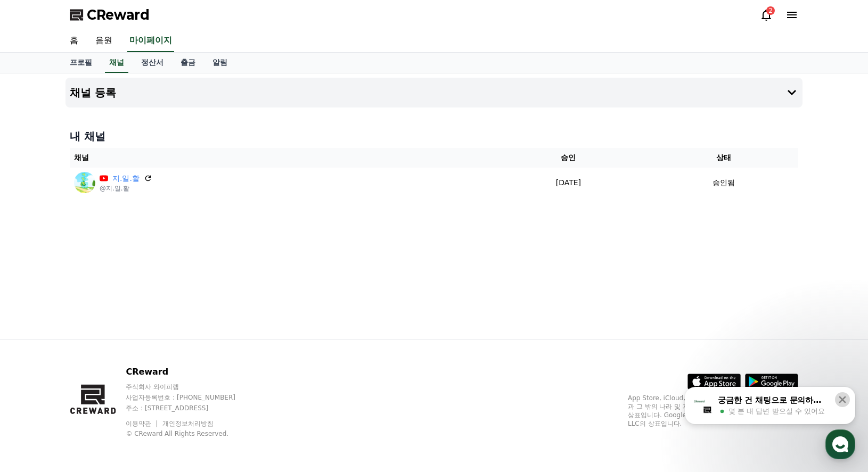 Image resolution: width=868 pixels, height=472 pixels. I want to click on a: 프로필, so click(81, 63).